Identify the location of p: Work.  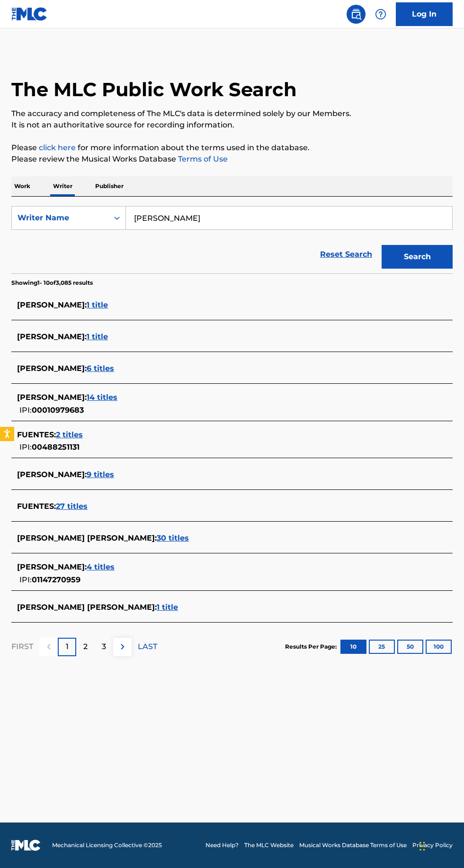
(22, 186).